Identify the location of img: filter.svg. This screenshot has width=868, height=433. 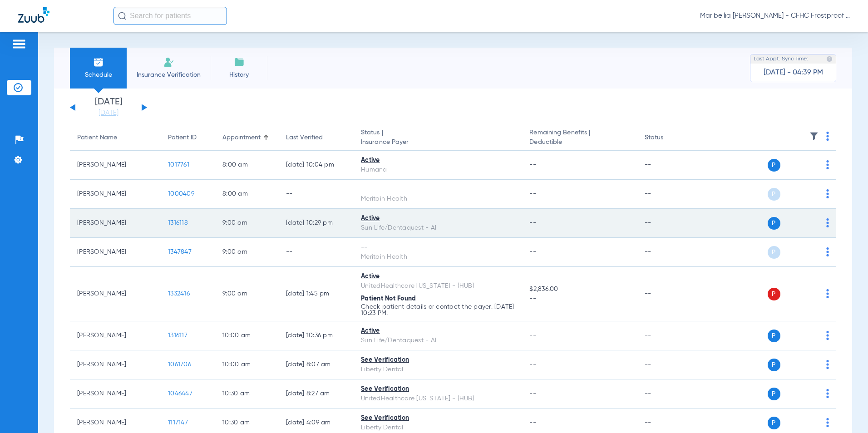
(814, 136).